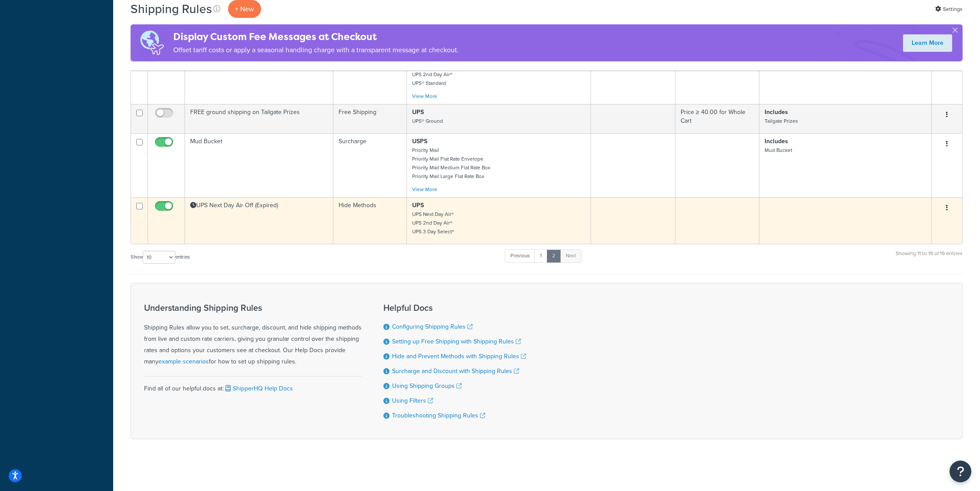  What do you see at coordinates (456, 371) in the screenshot?
I see `a: Surcharge and Discount with Shipping Rules` at bounding box center [456, 371].